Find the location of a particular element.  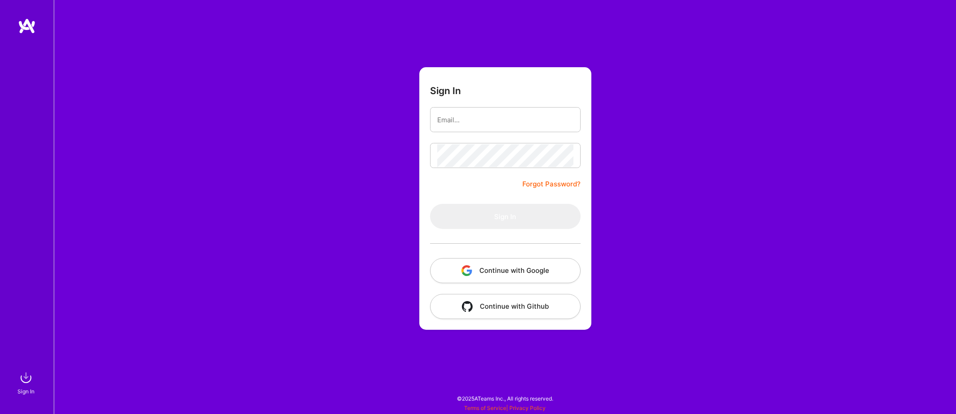

div: Sign In is located at coordinates (26, 391).